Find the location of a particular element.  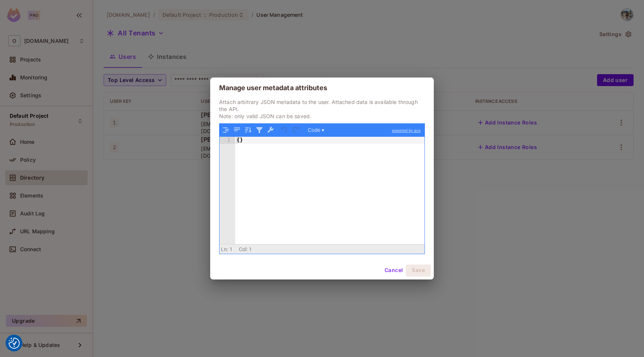

h2: Manage user metadata attributes is located at coordinates (322, 88).